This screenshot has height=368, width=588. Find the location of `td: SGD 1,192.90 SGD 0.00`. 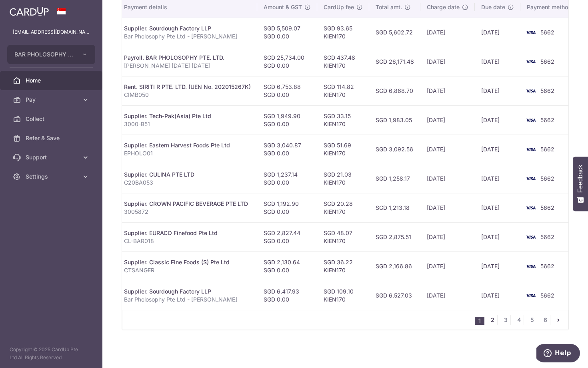

td: SGD 1,192.90 SGD 0.00 is located at coordinates (287, 208).